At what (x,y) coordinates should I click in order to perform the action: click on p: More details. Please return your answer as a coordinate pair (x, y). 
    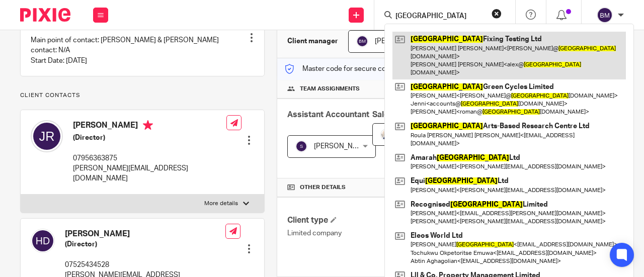
    Looking at the image, I should click on (221, 204).